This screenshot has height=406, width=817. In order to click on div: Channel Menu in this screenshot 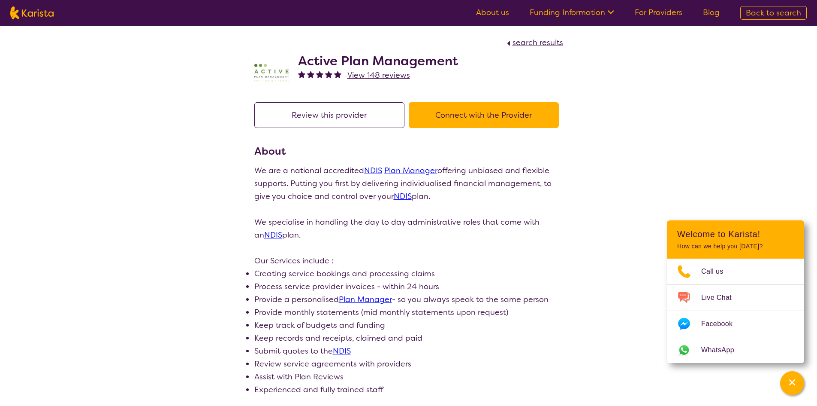, I will do `click(736, 291)`.